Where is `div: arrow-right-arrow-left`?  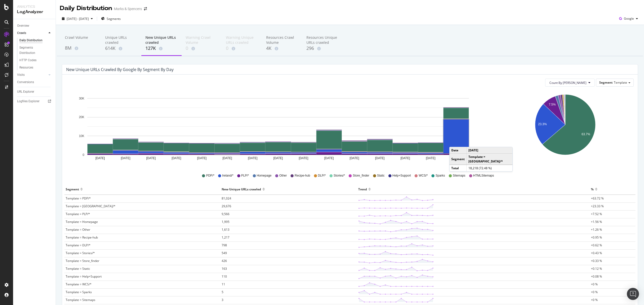
div: arrow-right-arrow-left is located at coordinates (146, 9).